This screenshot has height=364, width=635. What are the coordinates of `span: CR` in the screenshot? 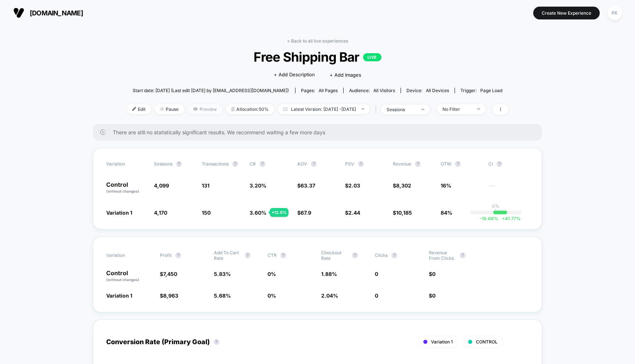 It's located at (253, 164).